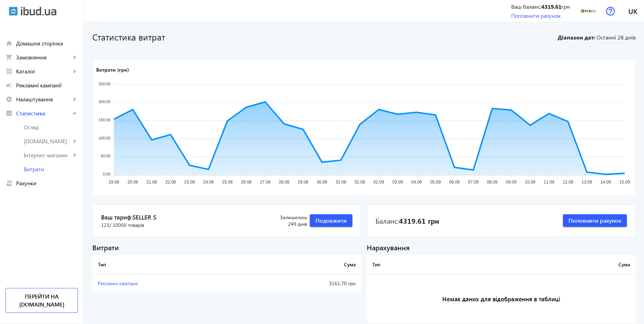  What do you see at coordinates (227, 182) in the screenshot?
I see `tspan: 25.08` at bounding box center [227, 182].